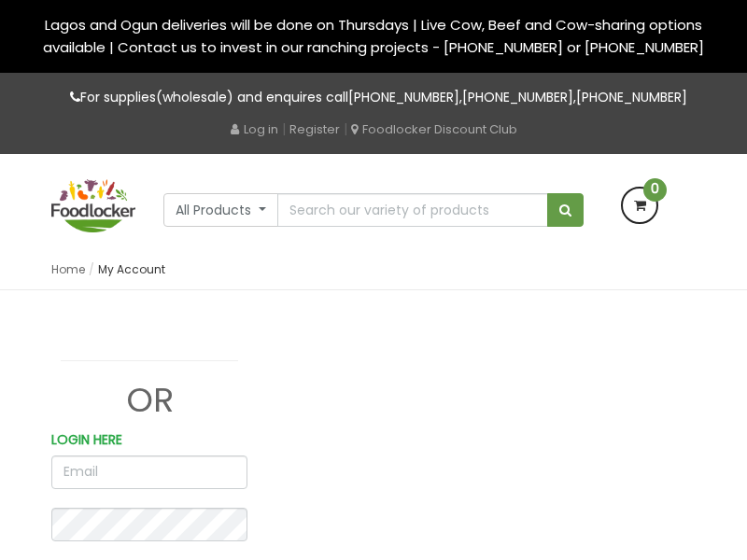 This screenshot has width=747, height=560. What do you see at coordinates (374, 36) in the screenshot?
I see `span: Lagos and Ogun deliveries will be done on Thursdays | Live Cow, Beef and Cow-sharing options avai...` at bounding box center [374, 36].